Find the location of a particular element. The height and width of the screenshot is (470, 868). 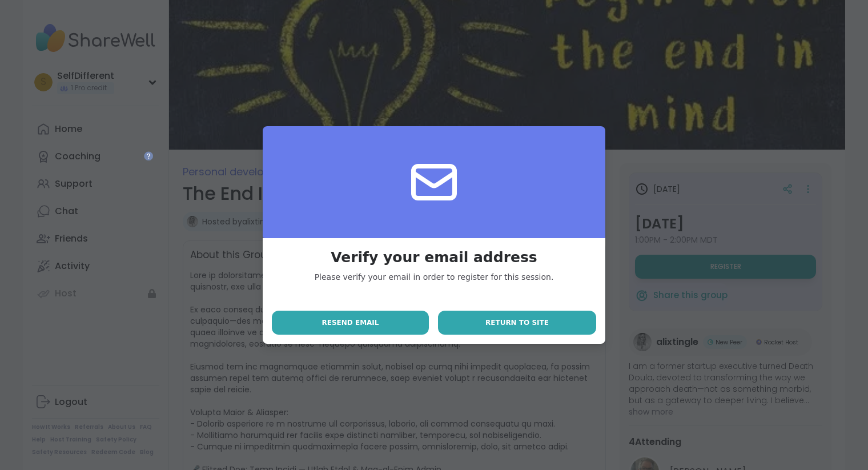

span: Resend email is located at coordinates (350, 323).